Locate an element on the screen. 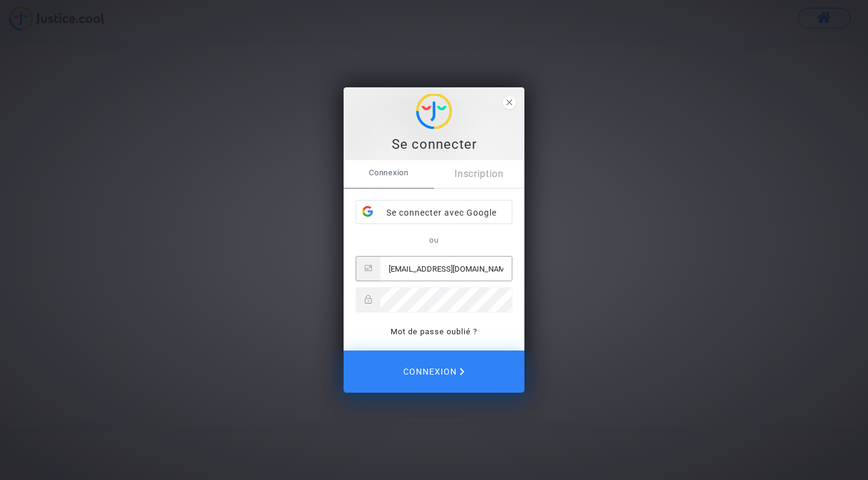 The image size is (868, 480). a: Mot de passe oublié ? is located at coordinates (434, 332).